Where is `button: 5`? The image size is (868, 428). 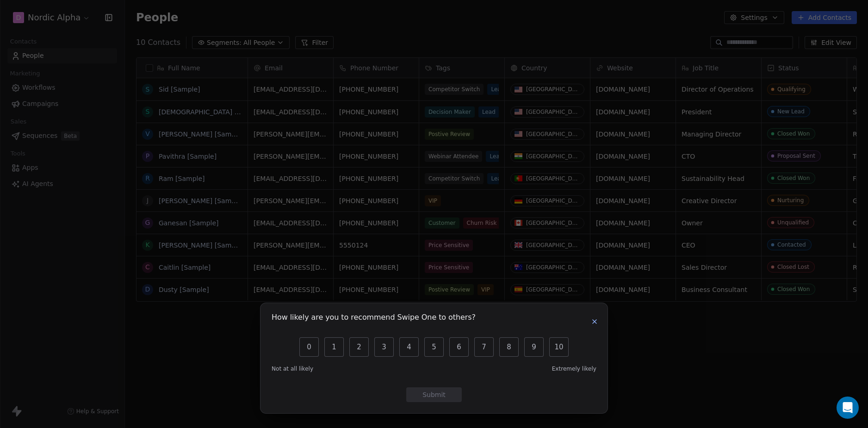
button: 5 is located at coordinates (434, 347).